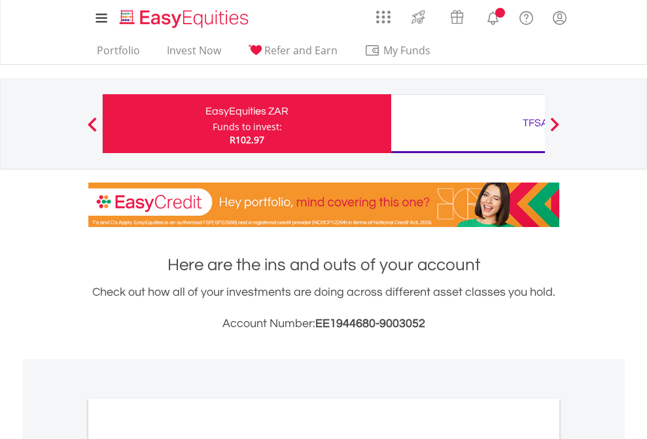  I want to click on img: grid-menu-icon.svg, so click(383, 17).